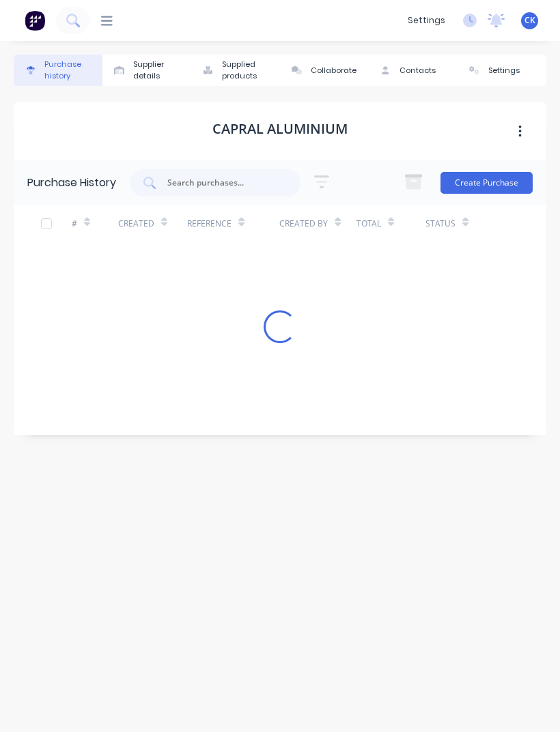  Describe the element at coordinates (413, 71) in the screenshot. I see `button: Contacts` at that location.